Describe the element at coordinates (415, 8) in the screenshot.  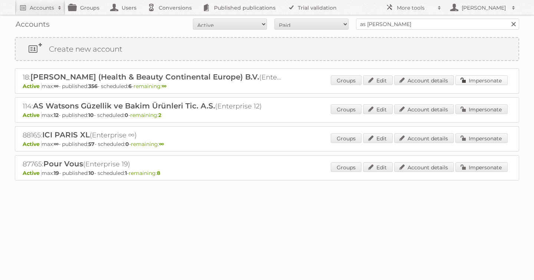
I see `h2: More tools` at that location.